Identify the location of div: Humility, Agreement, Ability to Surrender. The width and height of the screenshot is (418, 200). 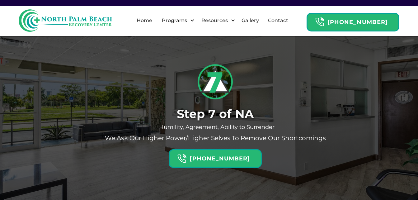
(216, 127).